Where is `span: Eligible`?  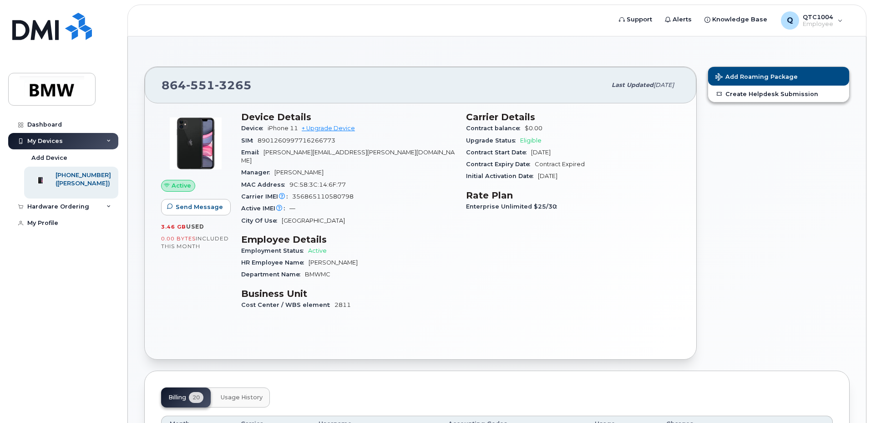
span: Eligible is located at coordinates (530, 140).